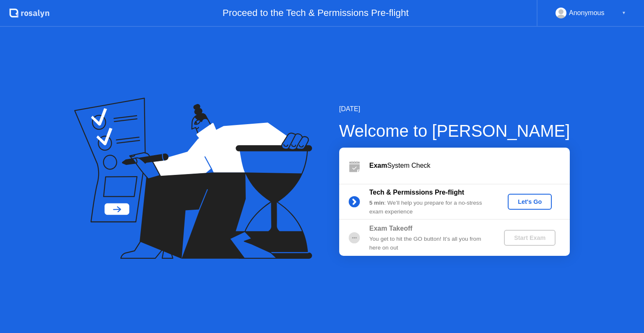 This screenshot has width=644, height=333. What do you see at coordinates (530, 202) in the screenshot?
I see `div: Let's Go` at bounding box center [530, 202].